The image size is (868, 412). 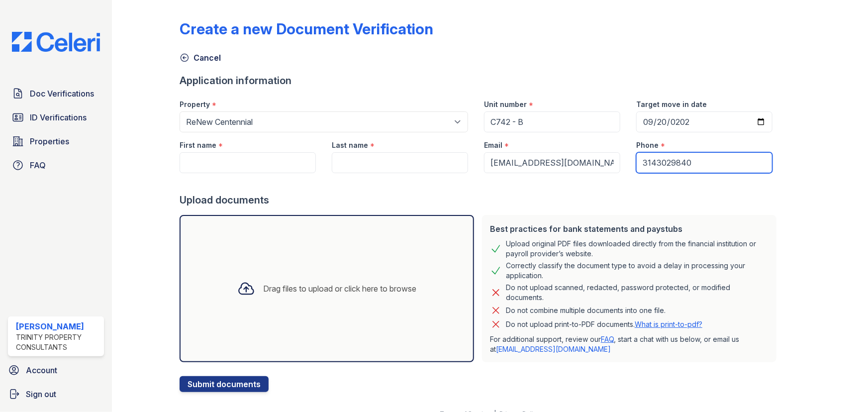 What do you see at coordinates (49, 141) in the screenshot?
I see `span: Properties` at bounding box center [49, 141].